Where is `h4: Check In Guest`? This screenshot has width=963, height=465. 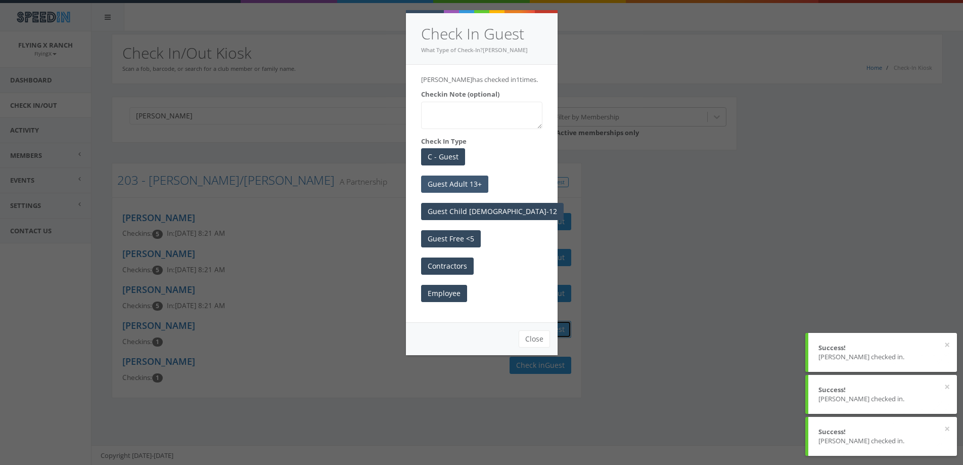
h4: Check In Guest is located at coordinates (482, 34).